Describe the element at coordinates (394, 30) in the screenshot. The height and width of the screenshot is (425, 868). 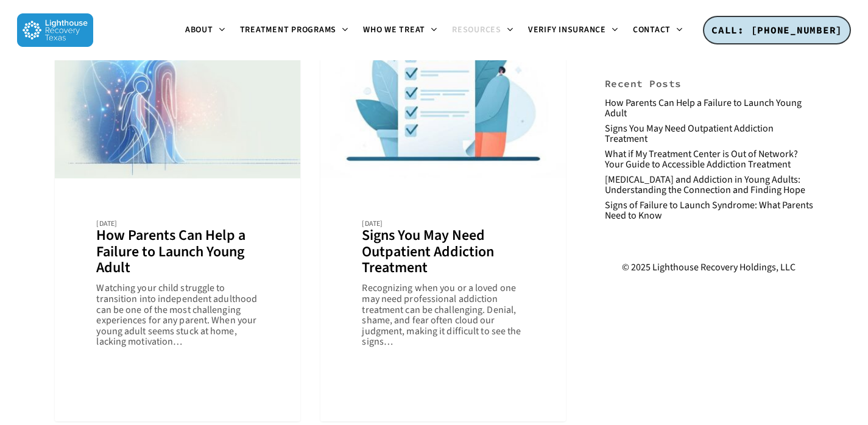
I see `span: Who We Treat` at that location.